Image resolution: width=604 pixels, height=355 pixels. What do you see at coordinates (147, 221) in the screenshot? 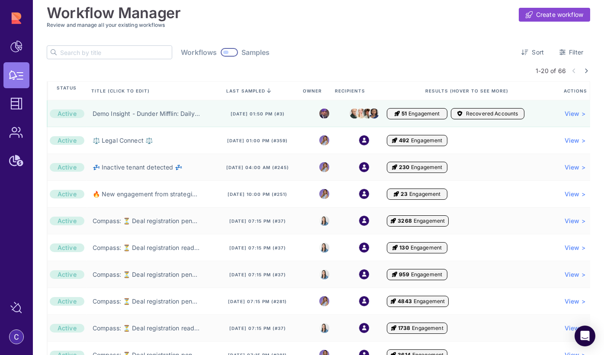
I see `a: Compass: ⏳ Deal registration pending your team's approval (AE Manager) ⏳` at bounding box center [147, 221].